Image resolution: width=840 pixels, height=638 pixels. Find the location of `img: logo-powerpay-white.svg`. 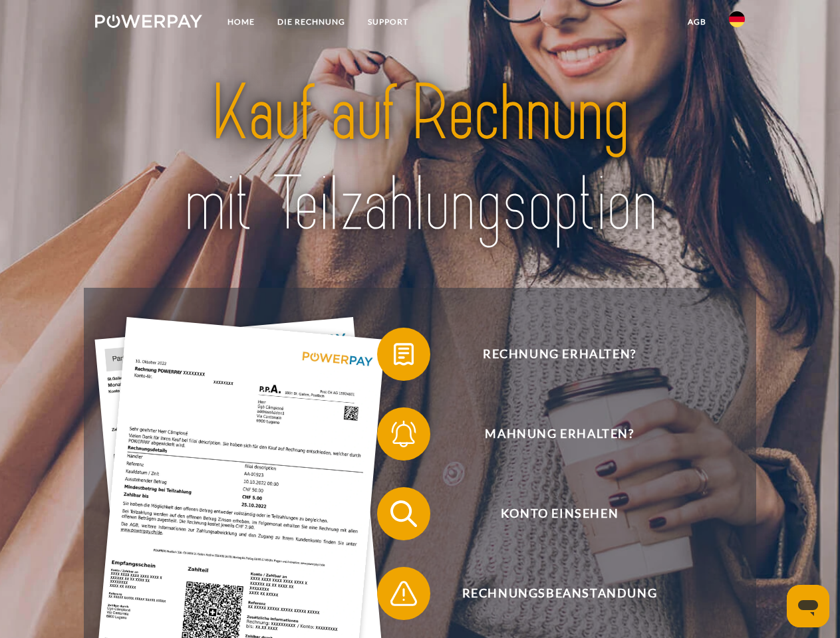

img: logo-powerpay-white.svg is located at coordinates (148, 21).